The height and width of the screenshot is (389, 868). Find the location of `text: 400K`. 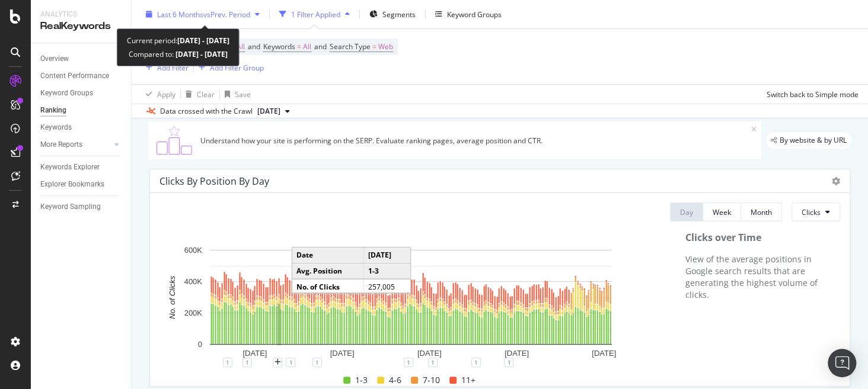

text: 400K is located at coordinates (194, 282).